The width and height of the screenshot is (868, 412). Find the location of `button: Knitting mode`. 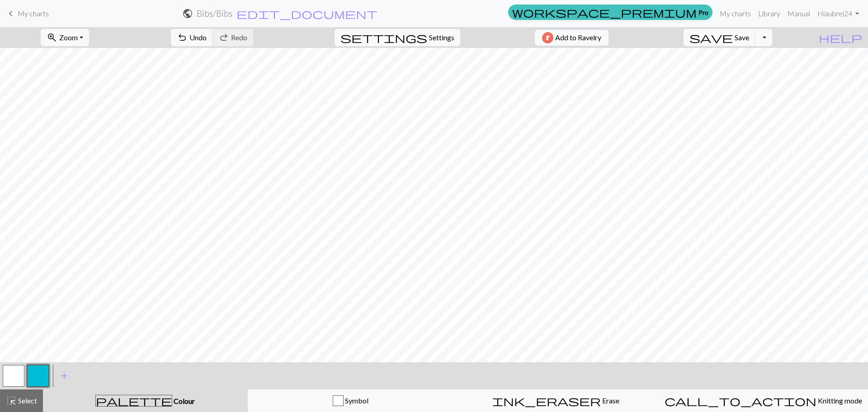

button: Knitting mode is located at coordinates (763, 400).